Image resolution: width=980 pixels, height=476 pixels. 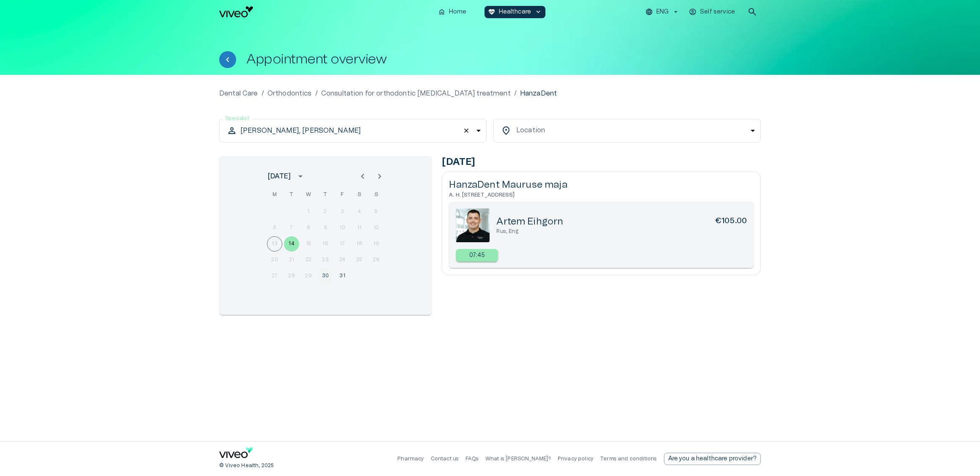 I want to click on h1: Appointment overview, so click(x=317, y=59).